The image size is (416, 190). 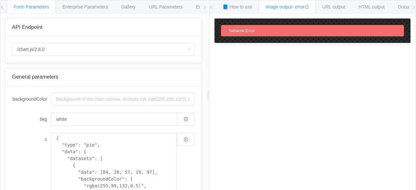 I want to click on span: HTML output, so click(x=371, y=7).